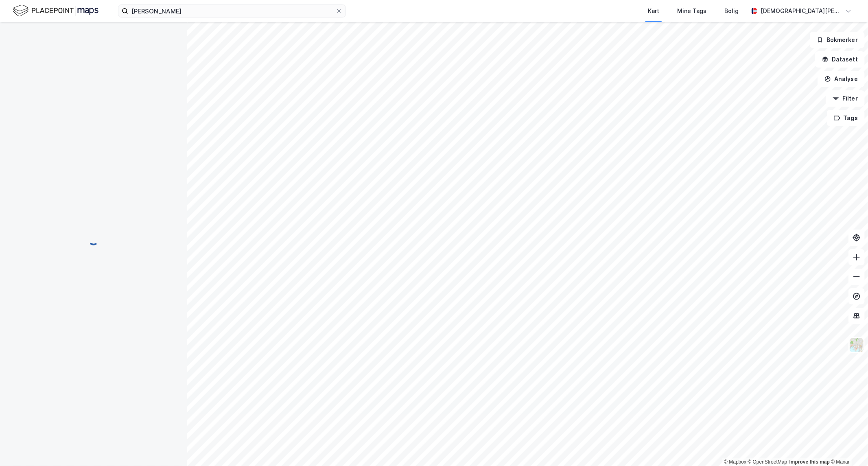 This screenshot has width=868, height=466. I want to click on img: Z, so click(857, 345).